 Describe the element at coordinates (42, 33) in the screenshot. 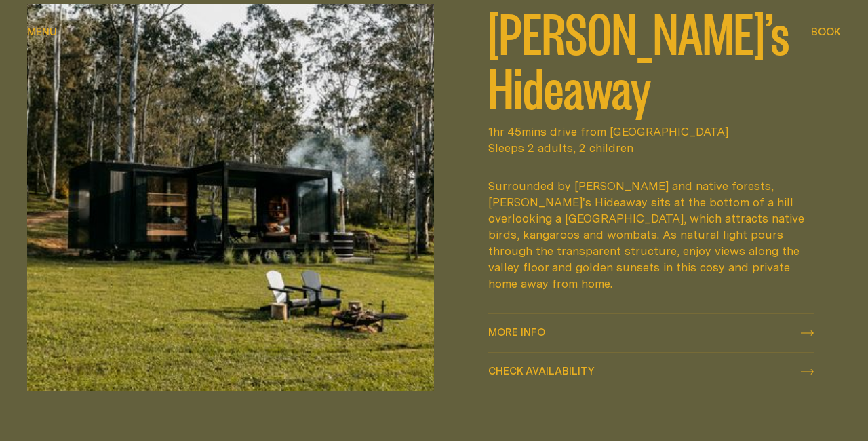

I see `button: show menu` at that location.